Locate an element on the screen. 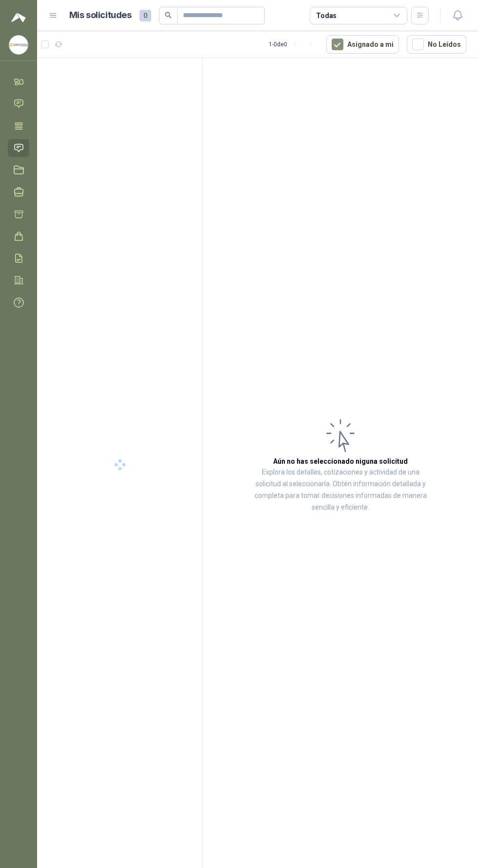 This screenshot has height=868, width=478. button: No Leídos is located at coordinates (436, 44).